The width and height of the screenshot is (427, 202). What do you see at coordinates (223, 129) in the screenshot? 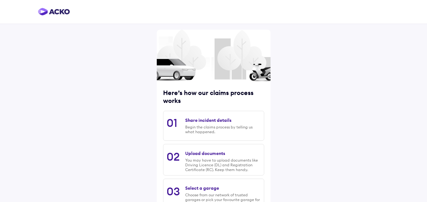
I see `div: Begin the claims process by telling us what happened.` at bounding box center [223, 129].